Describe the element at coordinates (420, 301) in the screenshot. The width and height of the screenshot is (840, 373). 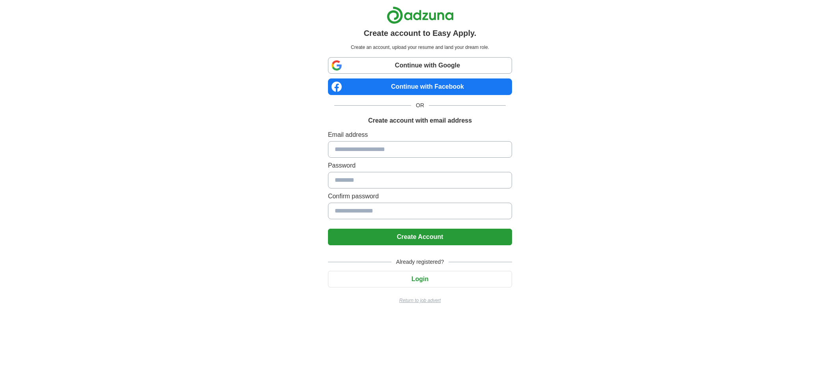
I see `p: Return to job advert` at that location.